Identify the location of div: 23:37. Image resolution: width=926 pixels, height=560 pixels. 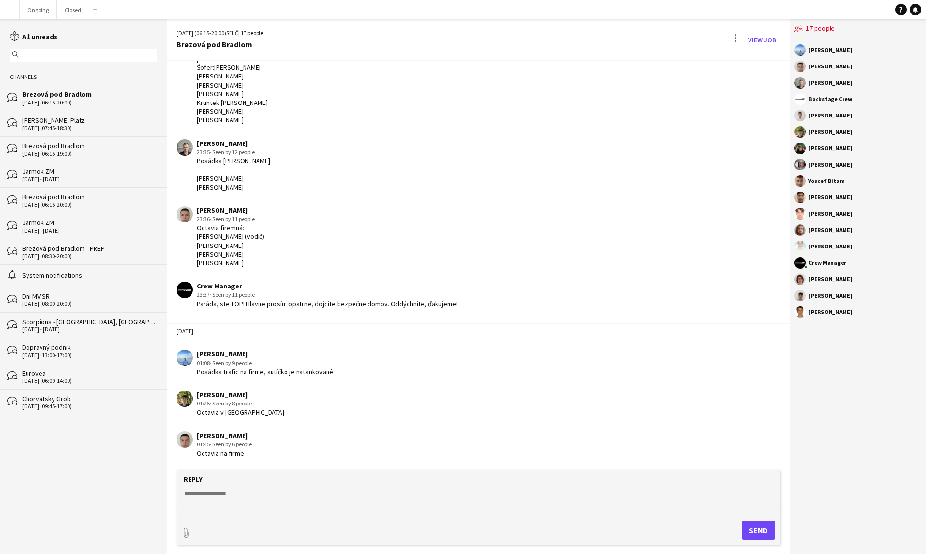
(327, 295).